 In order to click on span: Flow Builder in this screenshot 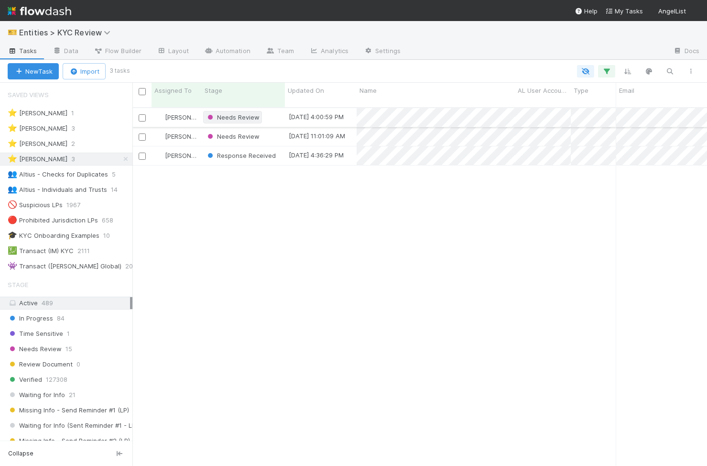, I will do `click(118, 51)`.